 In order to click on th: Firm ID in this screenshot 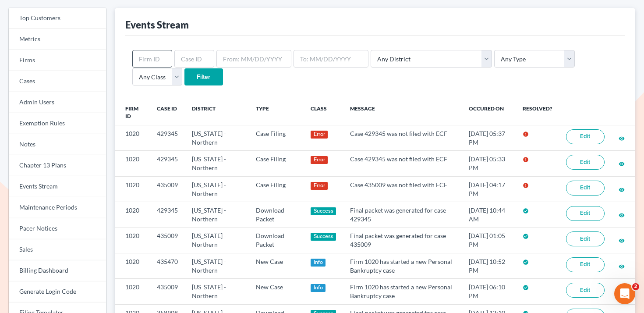, I will do `click(132, 113)`.